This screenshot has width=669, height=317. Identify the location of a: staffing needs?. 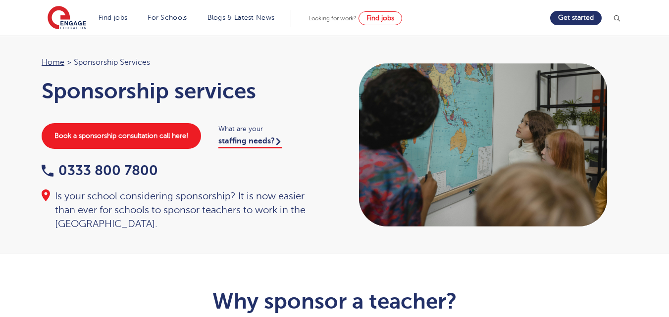
(250, 143).